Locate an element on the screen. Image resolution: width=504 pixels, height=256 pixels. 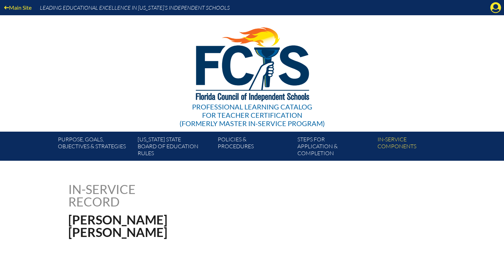
div: Professional Learning Catalog (formerly Master In-service Program) is located at coordinates (252, 115).